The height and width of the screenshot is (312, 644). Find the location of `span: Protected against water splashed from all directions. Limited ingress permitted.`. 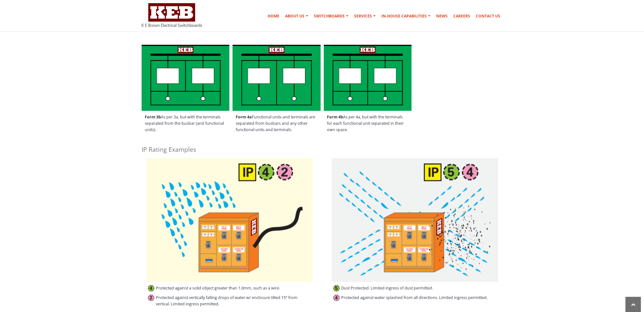

span: Protected against water splashed from all directions. Limited ingress permitted. is located at coordinates (416, 297).